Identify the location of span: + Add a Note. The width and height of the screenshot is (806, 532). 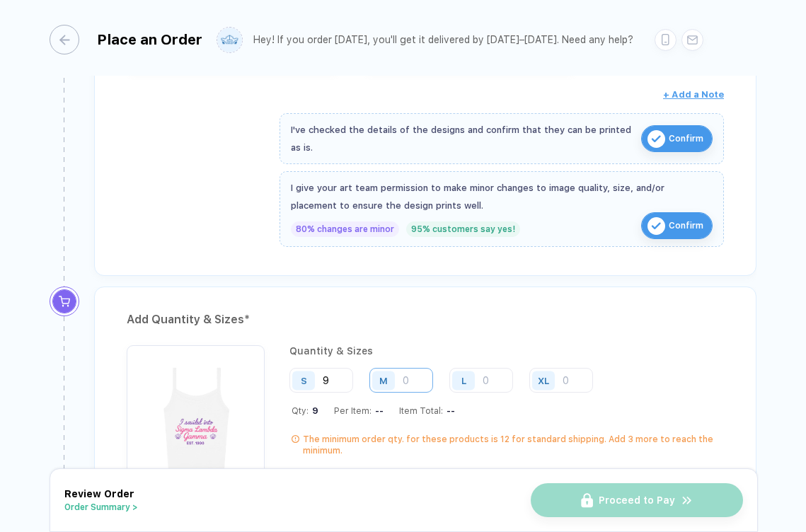
(694, 94).